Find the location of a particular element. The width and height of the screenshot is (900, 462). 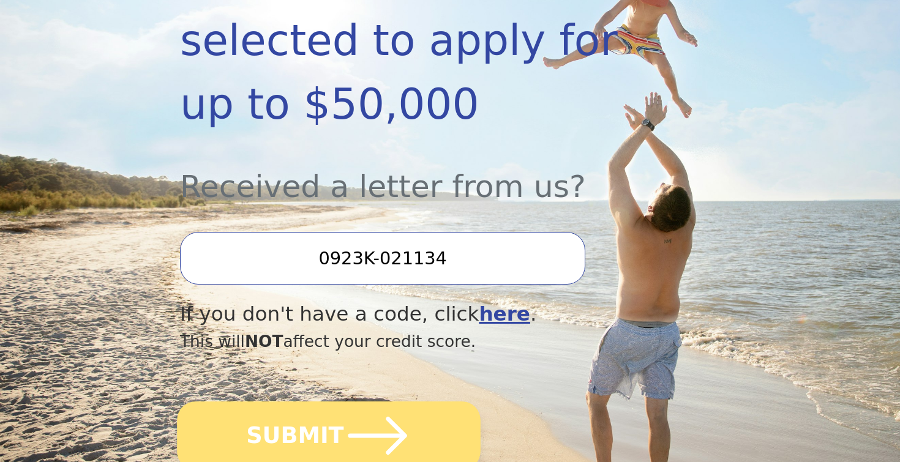

b: here is located at coordinates (505, 314).